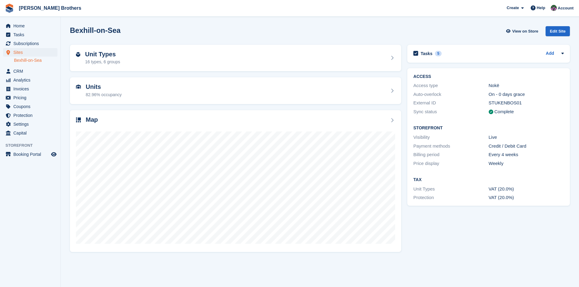 The image size is (579, 287). Describe the element at coordinates (33, 145) in the screenshot. I see `span: Storefront` at that location.